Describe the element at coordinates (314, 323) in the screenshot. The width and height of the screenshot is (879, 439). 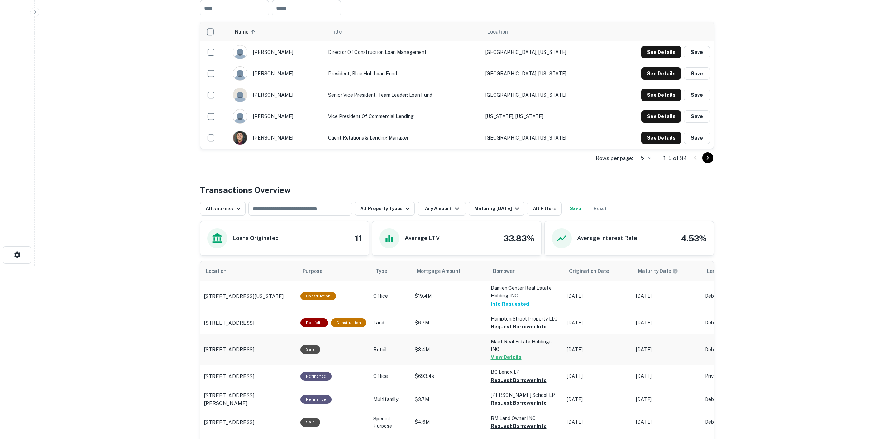
I see `div: This is a portfolio loan with 4 properties` at that location.